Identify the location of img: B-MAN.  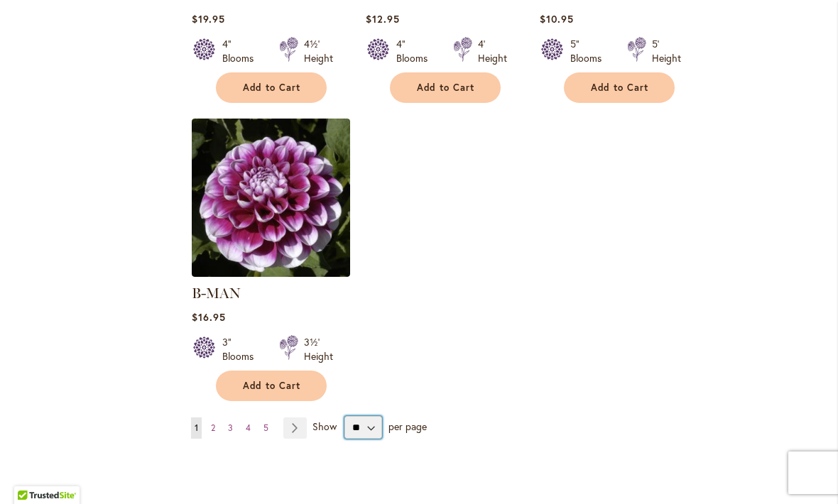
(271, 197).